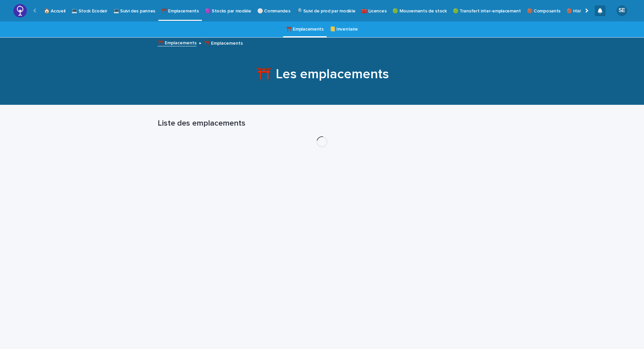  Describe the element at coordinates (322, 123) in the screenshot. I see `h1: Liste des emplacements` at that location.